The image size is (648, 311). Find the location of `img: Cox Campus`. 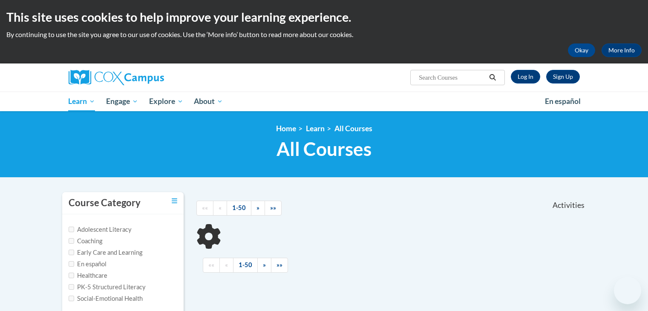

img: Cox Campus is located at coordinates (116, 78).